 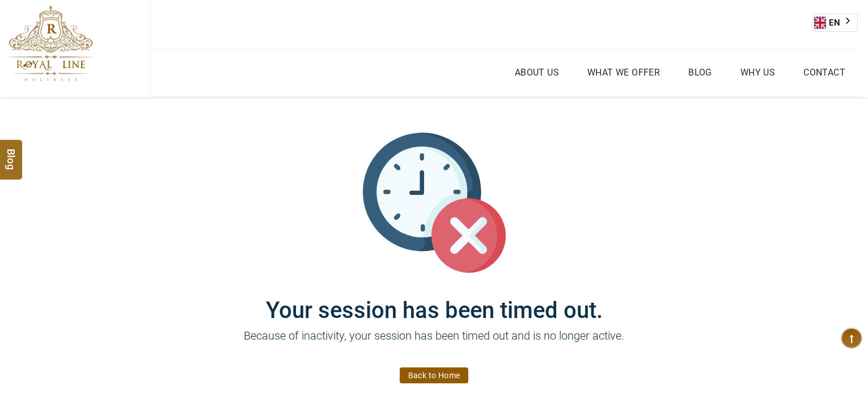 What do you see at coordinates (50, 43) in the screenshot?
I see `img: The Royal Line Holidays` at bounding box center [50, 43].